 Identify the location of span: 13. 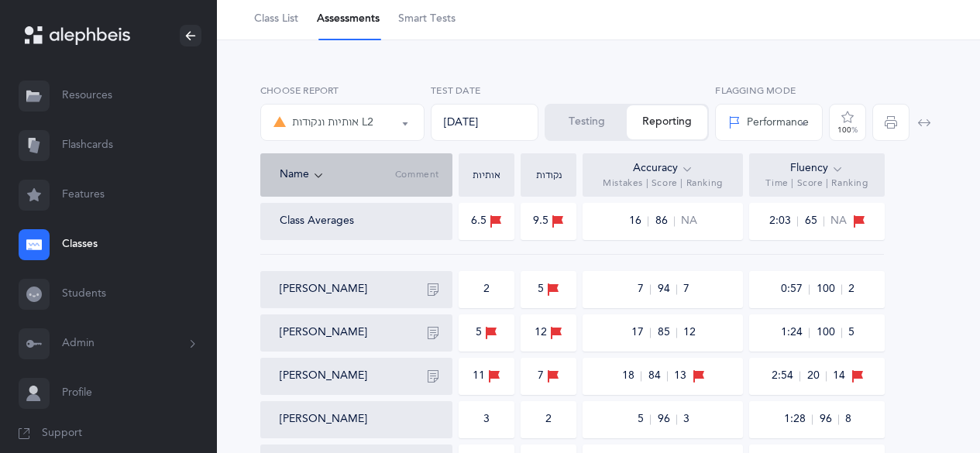
(680, 376).